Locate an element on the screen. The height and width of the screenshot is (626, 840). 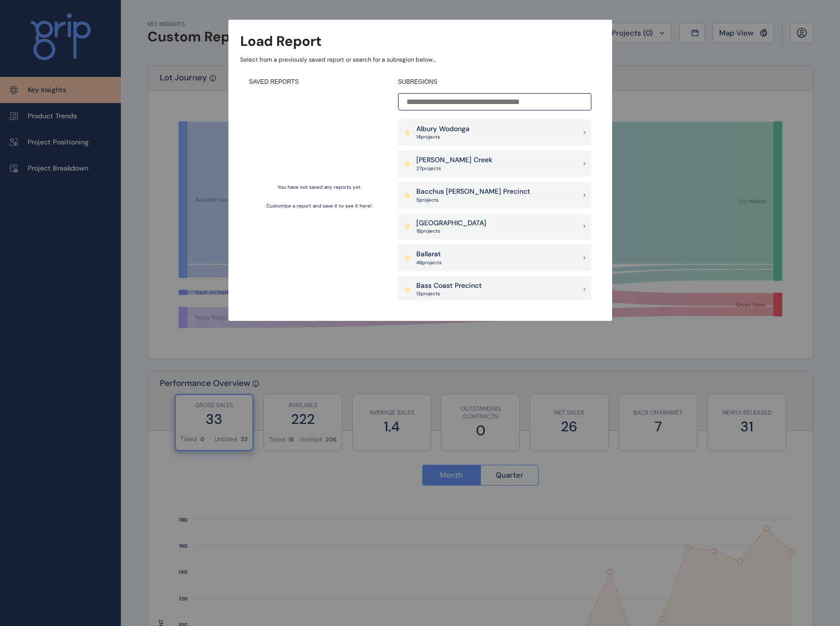
p: 5 project s is located at coordinates (473, 200).